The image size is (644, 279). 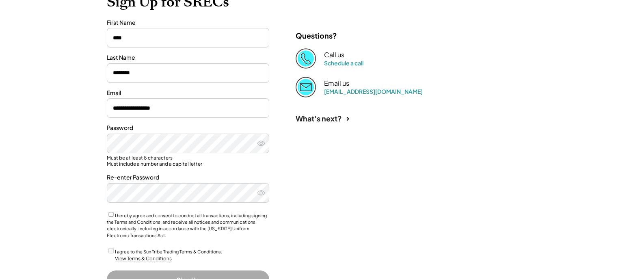 I want to click on img: Email%202%403x.png, so click(x=305, y=87).